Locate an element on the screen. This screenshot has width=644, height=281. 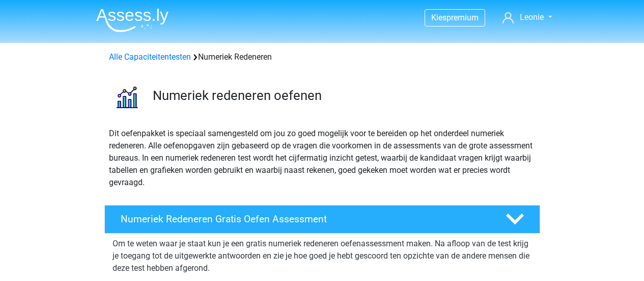
a: Numeriek Redeneren Gratis Oefen Assessment is located at coordinates (323, 219).